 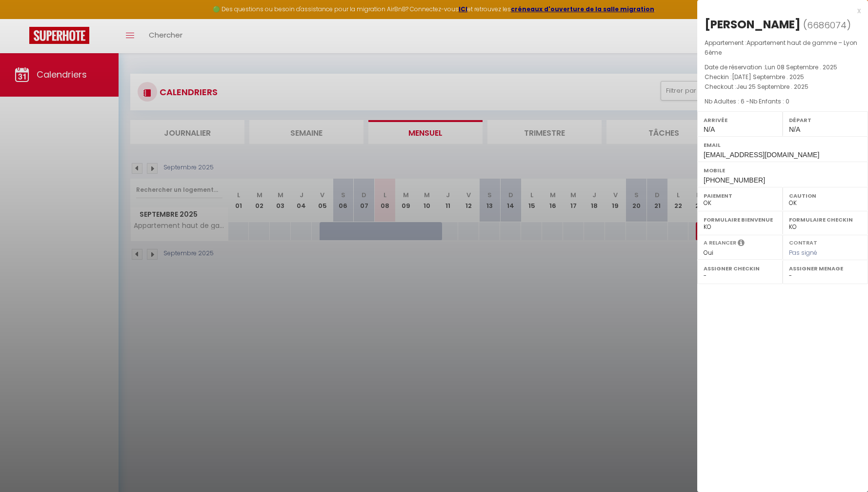 What do you see at coordinates (783, 77) in the screenshot?
I see `p: Checkin :` at bounding box center [783, 77].